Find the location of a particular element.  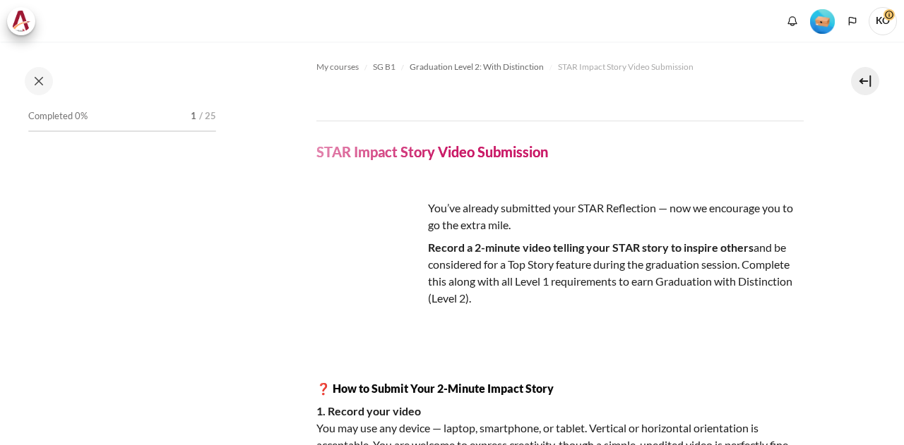

a: SG B1 is located at coordinates (384, 67).